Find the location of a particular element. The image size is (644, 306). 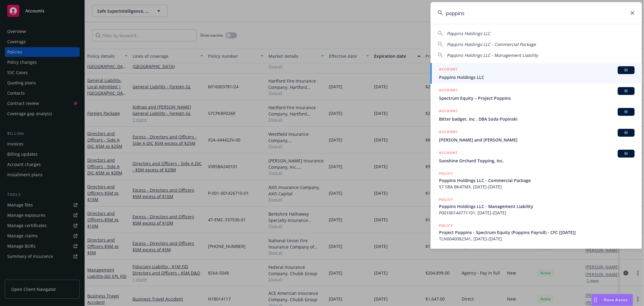

button: Nova Assist is located at coordinates (612, 300).